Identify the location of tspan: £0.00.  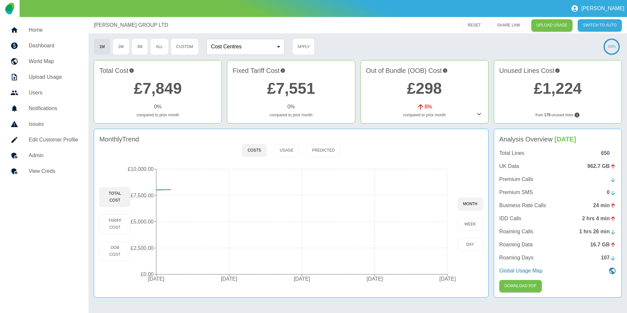
(147, 274).